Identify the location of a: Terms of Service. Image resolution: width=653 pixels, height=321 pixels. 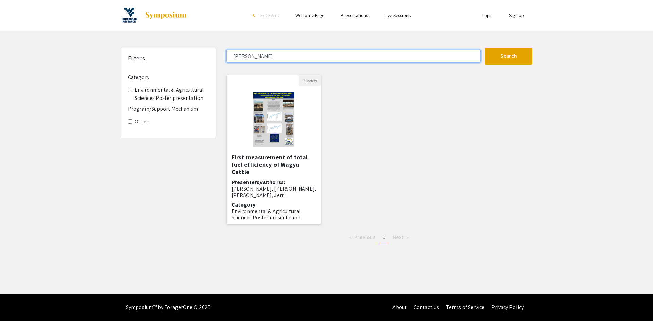
(465, 307).